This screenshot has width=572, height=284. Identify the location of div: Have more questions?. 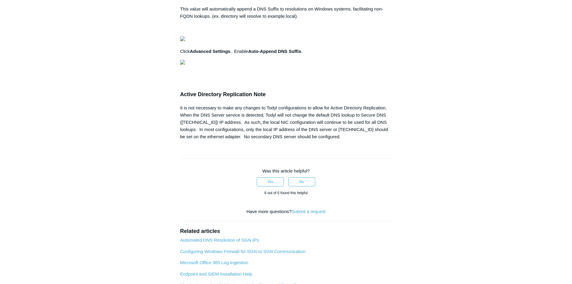
(286, 211).